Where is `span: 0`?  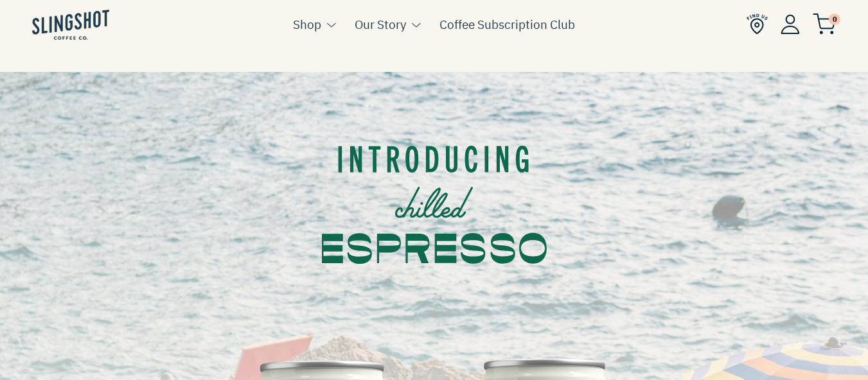 span: 0 is located at coordinates (834, 19).